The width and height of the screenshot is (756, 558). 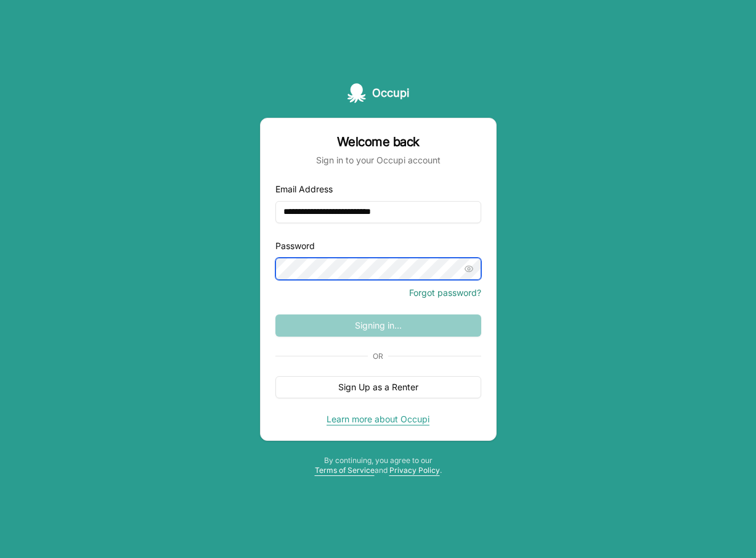 What do you see at coordinates (391, 93) in the screenshot?
I see `span: Occupi` at bounding box center [391, 93].